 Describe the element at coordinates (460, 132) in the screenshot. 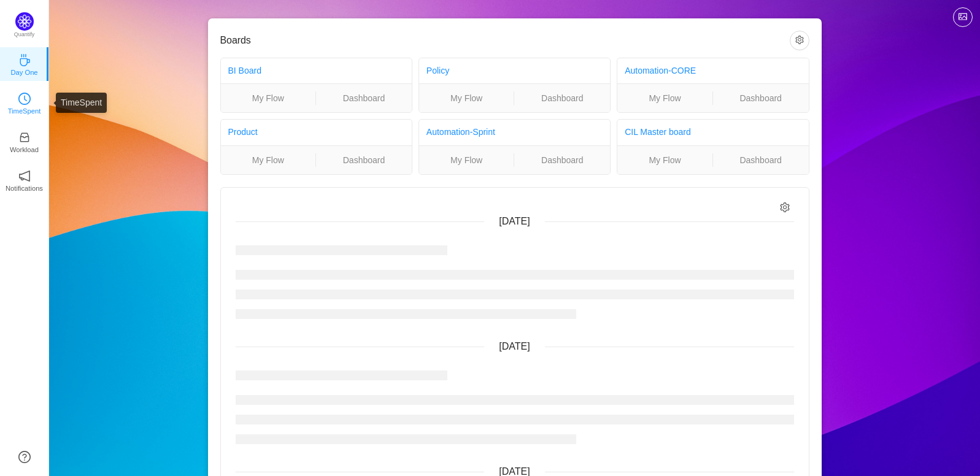

I see `a: Automation-Sprint` at that location.